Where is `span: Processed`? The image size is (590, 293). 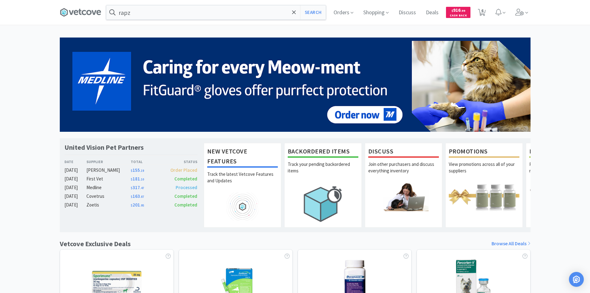
span: Processed is located at coordinates (187, 187).